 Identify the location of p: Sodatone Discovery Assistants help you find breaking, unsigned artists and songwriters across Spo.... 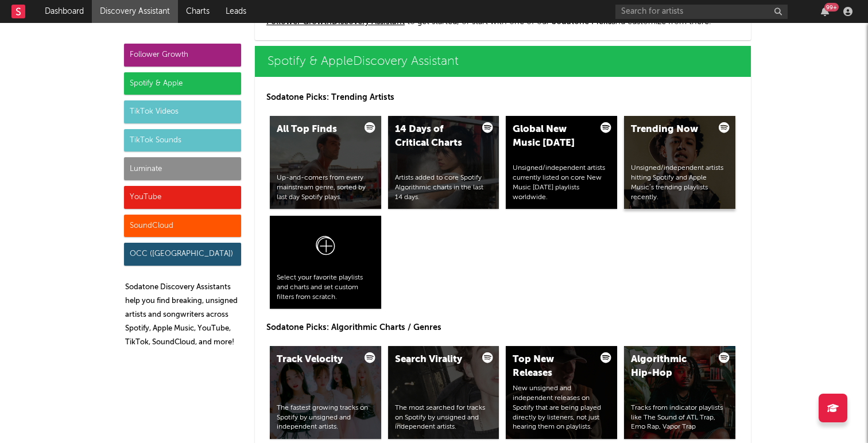
(184, 315).